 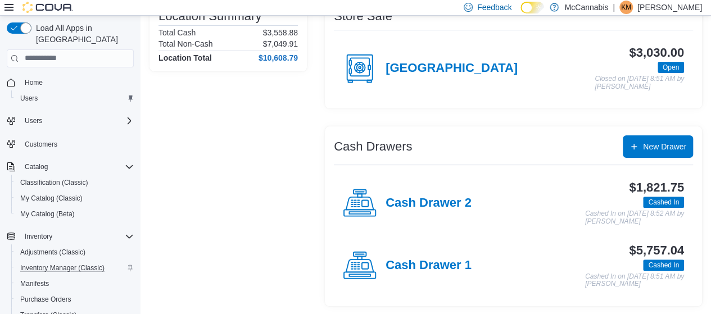 What do you see at coordinates (46, 300) in the screenshot?
I see `a: Purchase Orders` at bounding box center [46, 300].